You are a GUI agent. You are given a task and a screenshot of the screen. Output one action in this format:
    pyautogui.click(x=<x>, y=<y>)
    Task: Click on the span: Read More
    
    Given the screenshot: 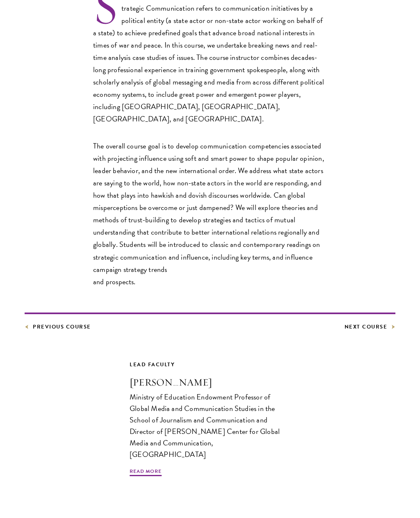 What is the action you would take?
    pyautogui.click(x=146, y=473)
    